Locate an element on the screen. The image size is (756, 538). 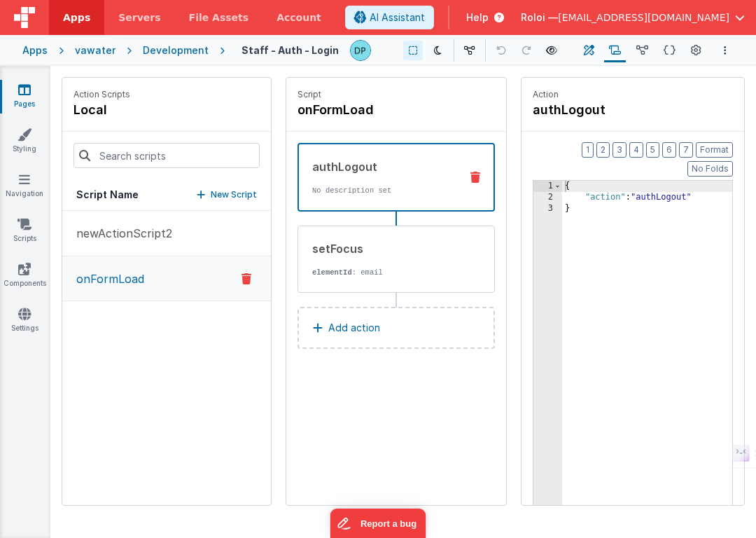
div: setFocus is located at coordinates (387, 249).